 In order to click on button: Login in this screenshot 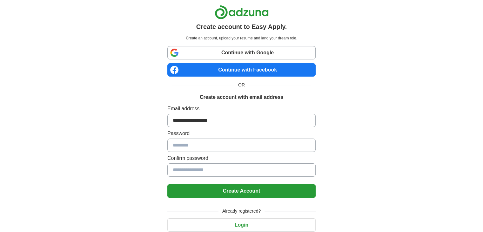, I will do `click(241, 225)`.